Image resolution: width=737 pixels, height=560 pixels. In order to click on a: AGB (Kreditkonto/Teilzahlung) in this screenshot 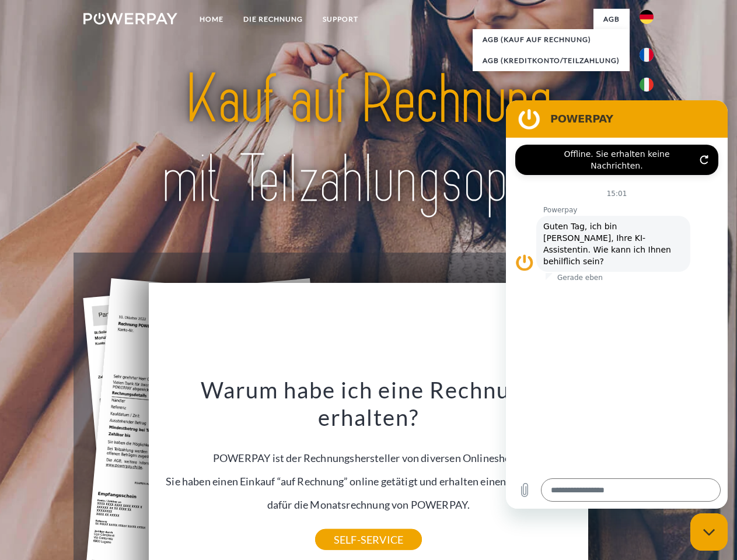, I will do `click(551, 61)`.